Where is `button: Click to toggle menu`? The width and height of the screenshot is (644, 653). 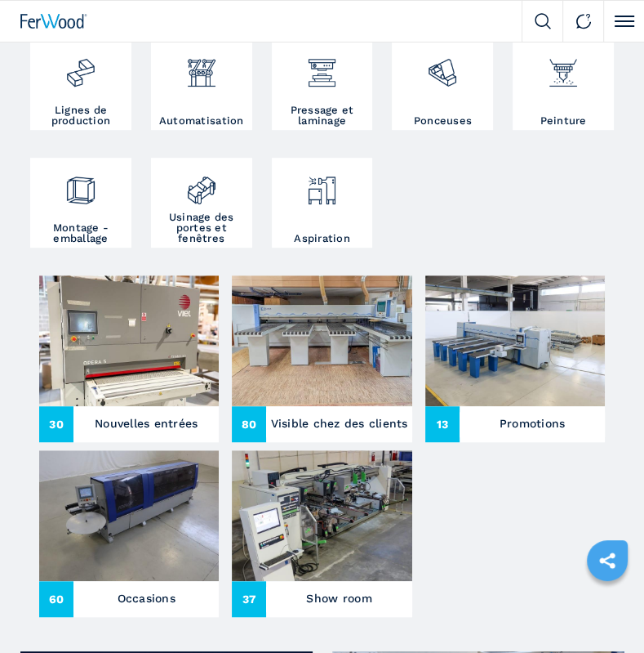 button: Click to toggle menu is located at coordinates (624, 22).